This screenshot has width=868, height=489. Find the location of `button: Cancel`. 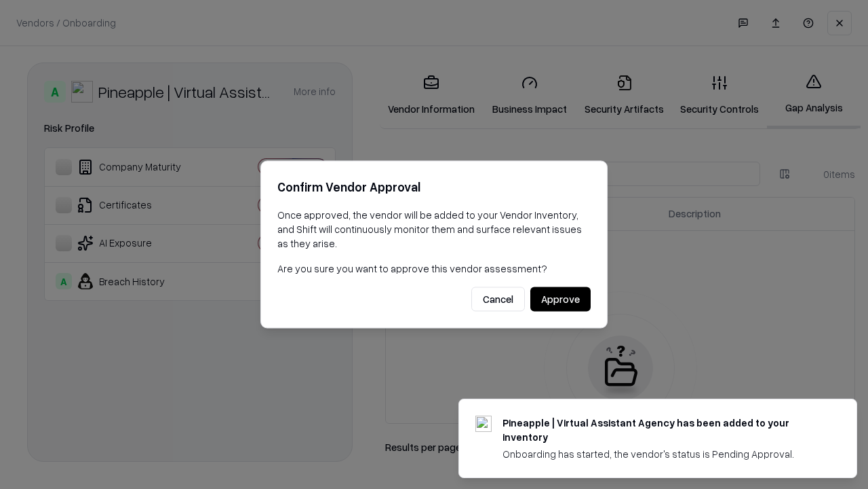

button: Cancel is located at coordinates (498, 299).